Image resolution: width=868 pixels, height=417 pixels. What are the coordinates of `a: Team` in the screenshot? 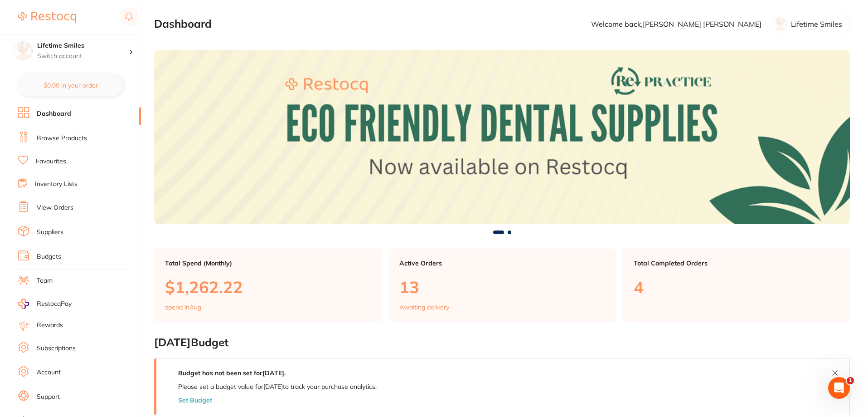 It's located at (44, 281).